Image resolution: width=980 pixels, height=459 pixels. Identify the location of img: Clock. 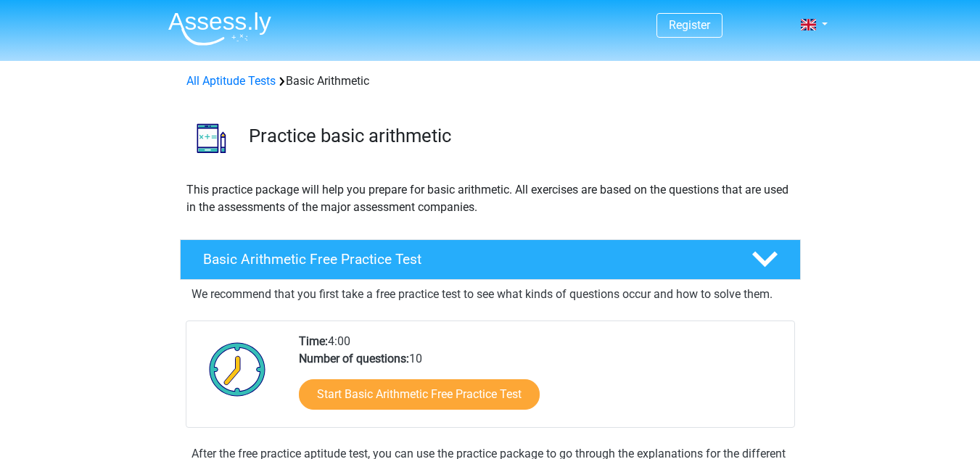
(237, 369).